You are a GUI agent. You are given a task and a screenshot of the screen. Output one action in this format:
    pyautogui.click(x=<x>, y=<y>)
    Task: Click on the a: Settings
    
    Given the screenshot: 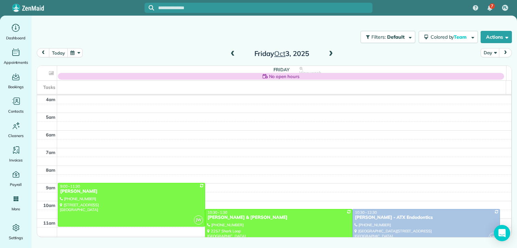 What is the action you would take?
    pyautogui.click(x=16, y=232)
    